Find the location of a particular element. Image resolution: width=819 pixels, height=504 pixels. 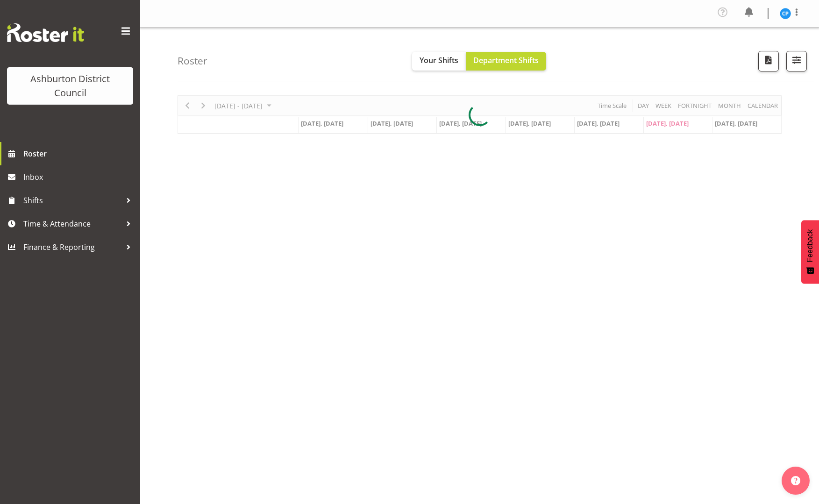

span: Time & Attendance is located at coordinates (72, 224).